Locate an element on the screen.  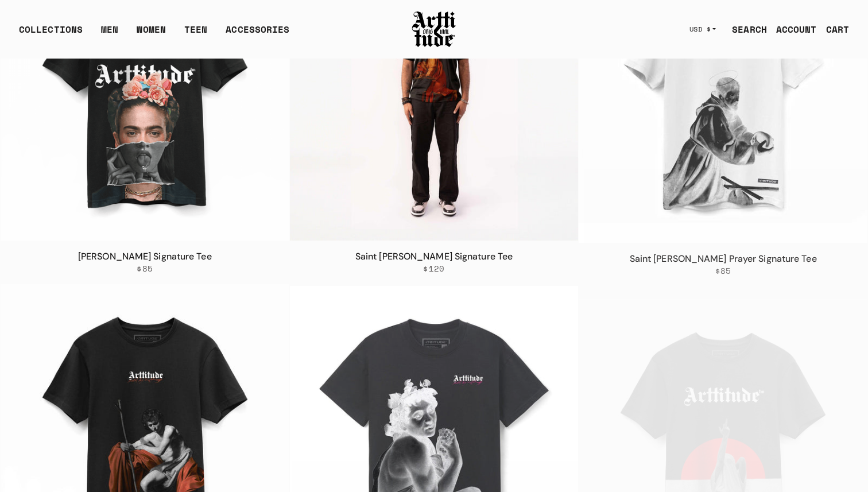
a: TEEN is located at coordinates (195, 34).